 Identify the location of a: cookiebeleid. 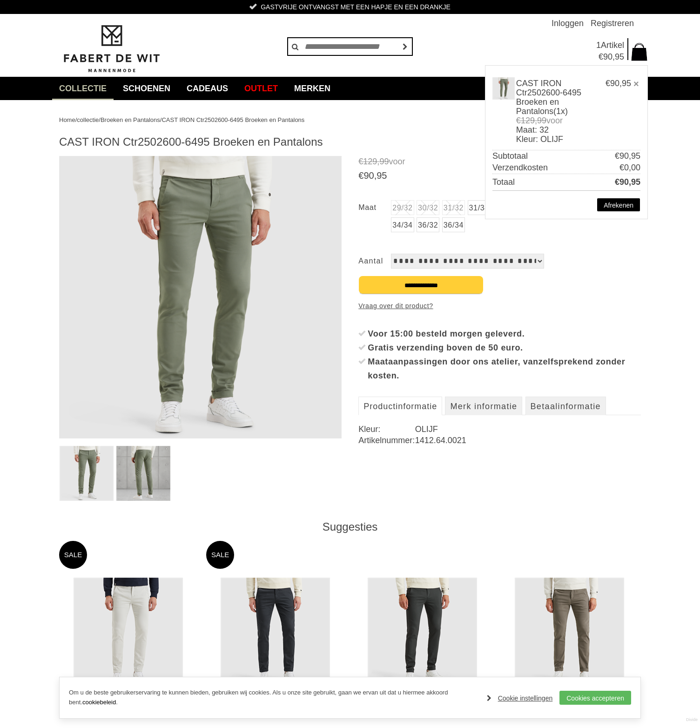
(99, 701).